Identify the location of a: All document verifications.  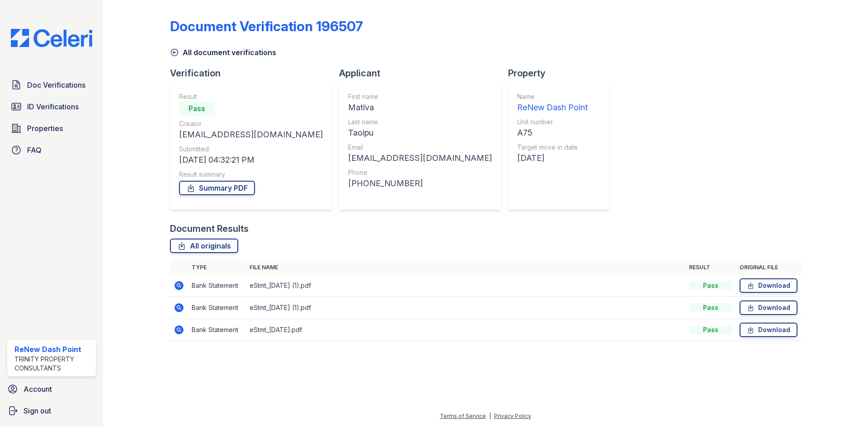
(223, 52).